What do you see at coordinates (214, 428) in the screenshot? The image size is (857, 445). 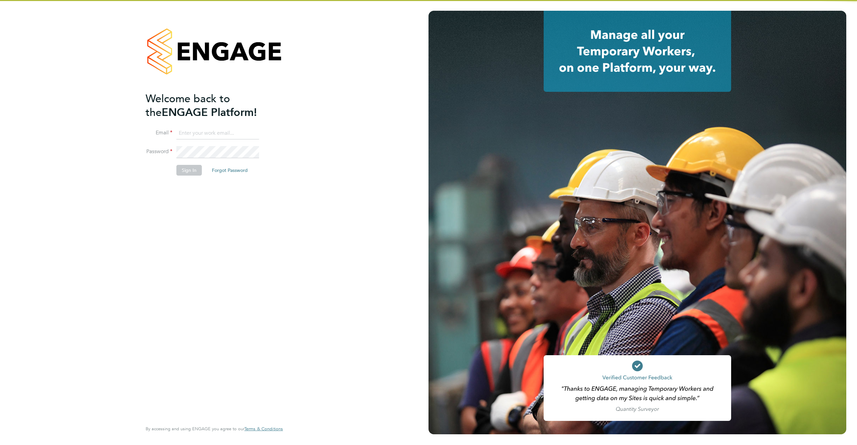 I see `span: By accessing and using ENGAGE you agree to our` at bounding box center [214, 428].